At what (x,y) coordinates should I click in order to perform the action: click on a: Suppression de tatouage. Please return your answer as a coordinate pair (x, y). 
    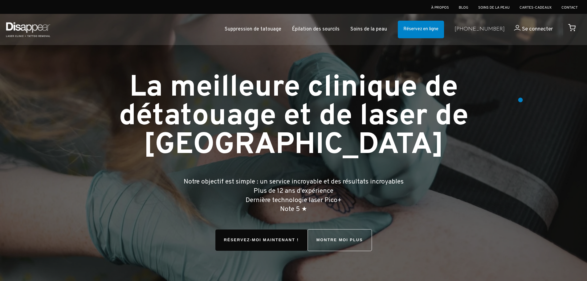
    Looking at the image, I should click on (253, 29).